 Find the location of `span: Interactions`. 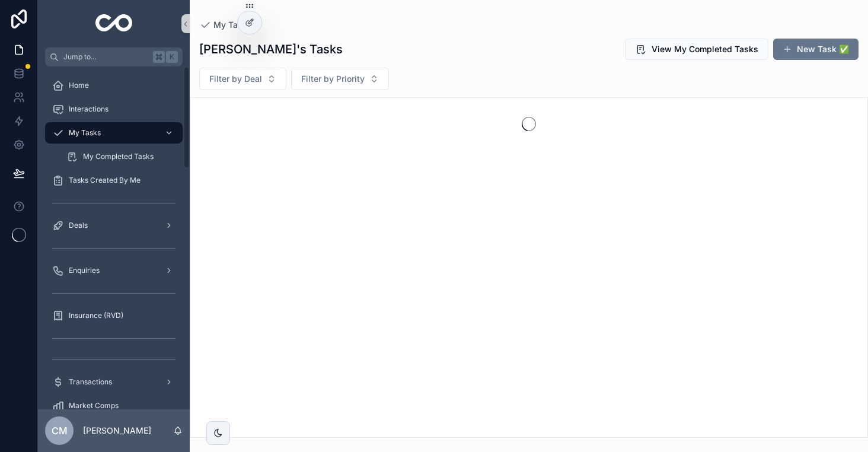

span: Interactions is located at coordinates (89, 110).